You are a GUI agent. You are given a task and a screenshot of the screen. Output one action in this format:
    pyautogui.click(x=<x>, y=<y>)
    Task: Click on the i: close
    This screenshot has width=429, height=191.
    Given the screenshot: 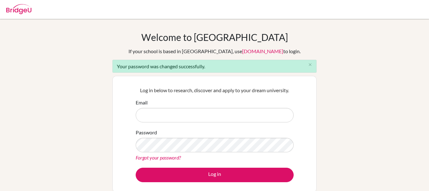 What is the action you would take?
    pyautogui.click(x=310, y=64)
    